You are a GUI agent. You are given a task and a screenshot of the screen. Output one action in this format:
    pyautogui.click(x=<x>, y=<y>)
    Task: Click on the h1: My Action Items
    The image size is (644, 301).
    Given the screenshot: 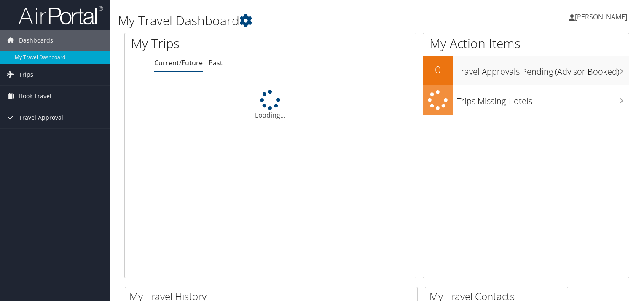 What is the action you would take?
    pyautogui.click(x=526, y=44)
    